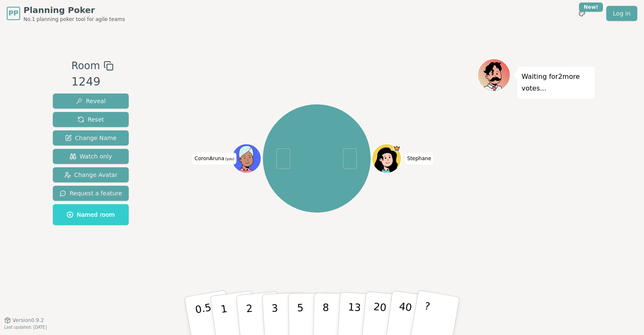  Describe the element at coordinates (90, 138) in the screenshot. I see `span: Change Name` at that location.